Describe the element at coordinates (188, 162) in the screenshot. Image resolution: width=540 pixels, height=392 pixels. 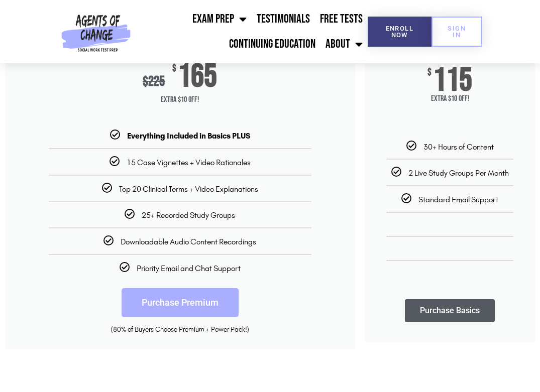
I see `span: 15 Case Vignettes + Video Rationales` at that location.